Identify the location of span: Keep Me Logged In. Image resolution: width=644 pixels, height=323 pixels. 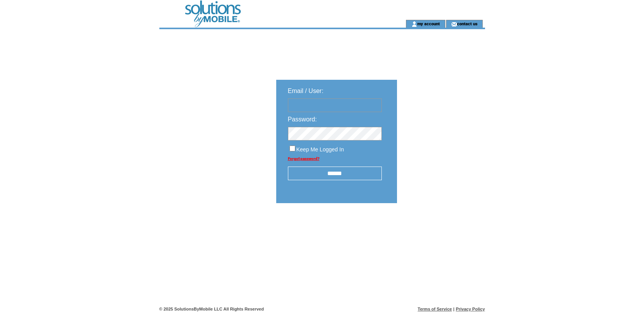
(320, 149).